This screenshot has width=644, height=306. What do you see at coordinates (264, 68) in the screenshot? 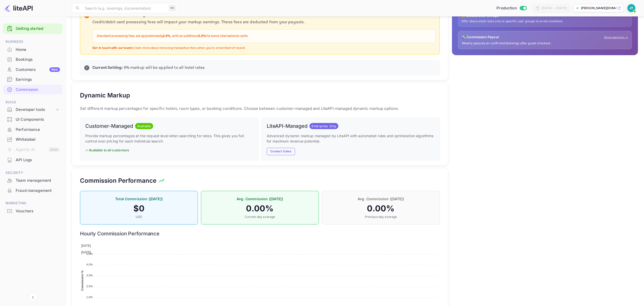
I see `p: 6 % markup will be applied to all hotel rates` at bounding box center [264, 68].